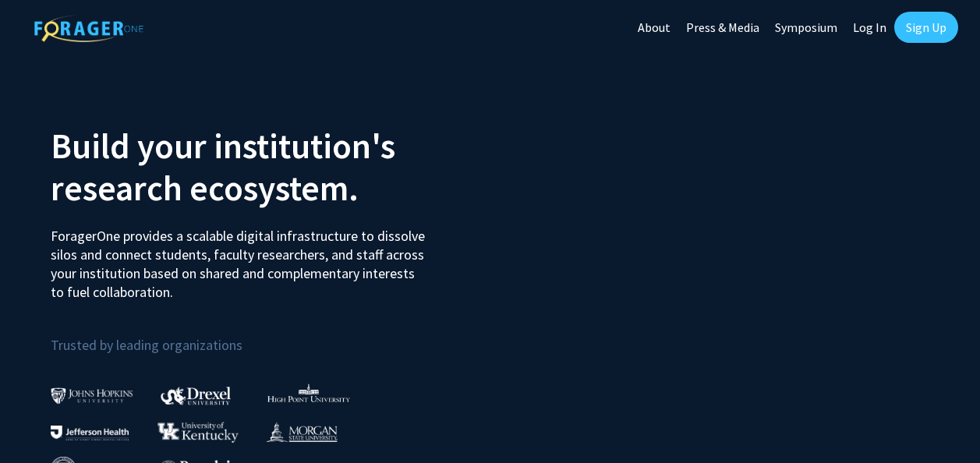 Image resolution: width=980 pixels, height=463 pixels. What do you see at coordinates (264, 335) in the screenshot?
I see `p: Trusted by leading organizations` at bounding box center [264, 335].